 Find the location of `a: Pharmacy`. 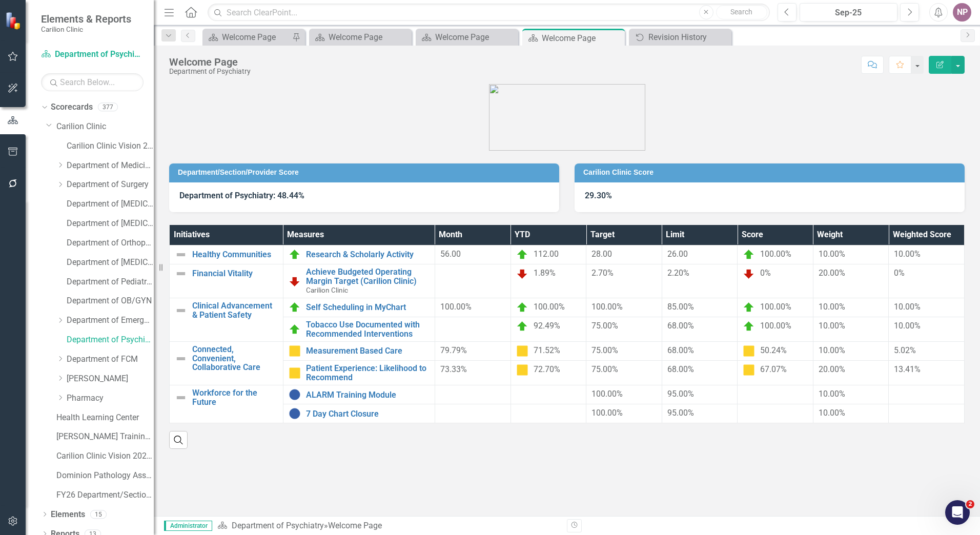

a: Pharmacy is located at coordinates (110, 398).